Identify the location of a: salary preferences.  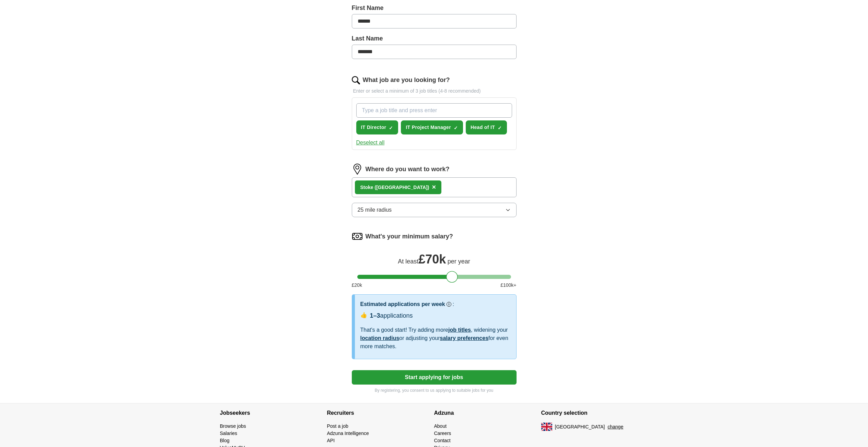
(464, 337).